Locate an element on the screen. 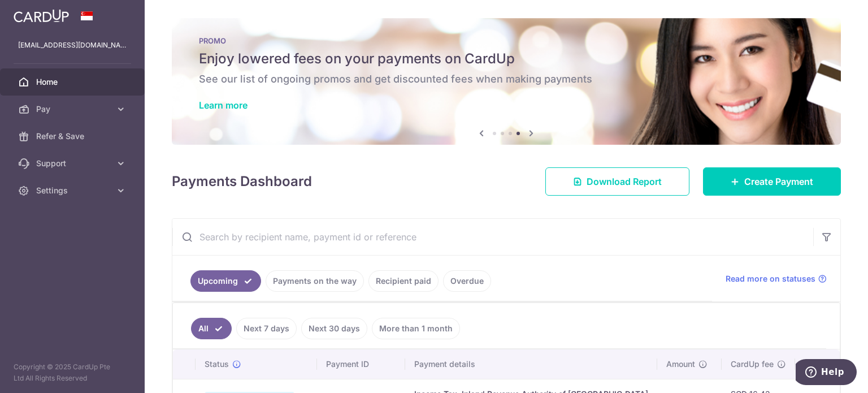 The image size is (868, 393). span: Help is located at coordinates (37, 13).